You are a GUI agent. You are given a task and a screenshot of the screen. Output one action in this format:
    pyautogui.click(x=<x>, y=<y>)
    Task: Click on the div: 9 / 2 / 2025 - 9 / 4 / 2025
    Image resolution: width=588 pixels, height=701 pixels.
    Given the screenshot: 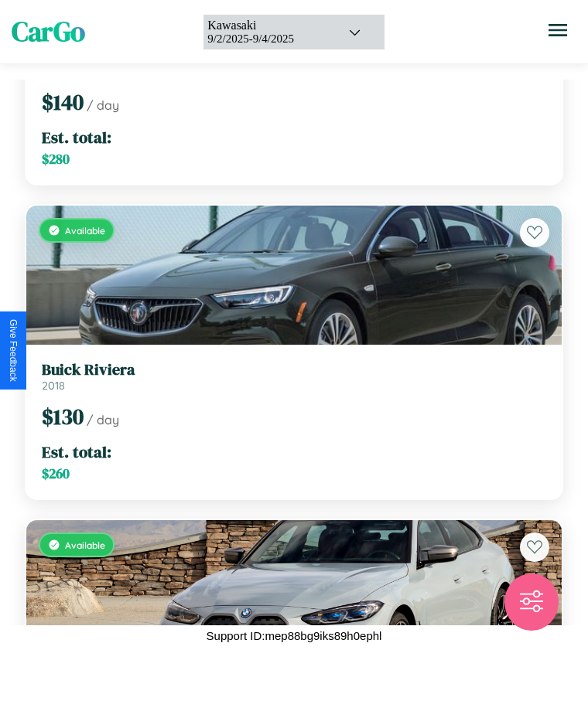 What is the action you would take?
    pyautogui.click(x=268, y=39)
    